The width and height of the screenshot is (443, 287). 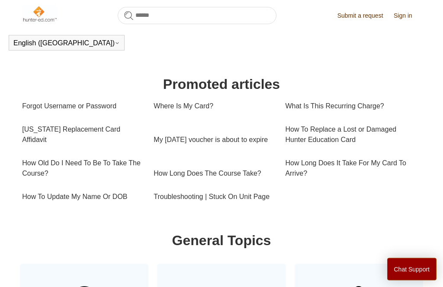 What do you see at coordinates (81, 169) in the screenshot?
I see `a: How Old Do I Need To Be To Take The Course?` at bounding box center [81, 169].